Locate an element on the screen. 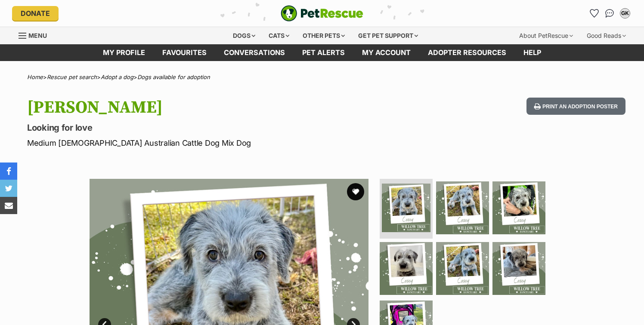 The width and height of the screenshot is (644, 325). a: Rescue pet search is located at coordinates (72, 77).